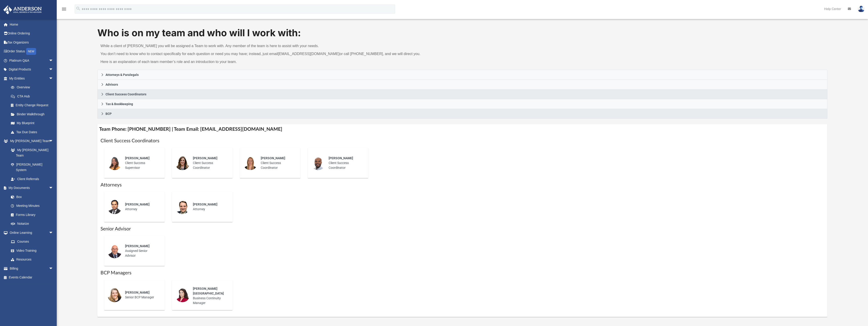  Describe the element at coordinates (31, 52) in the screenshot. I see `a: Order StatusNEW` at that location.